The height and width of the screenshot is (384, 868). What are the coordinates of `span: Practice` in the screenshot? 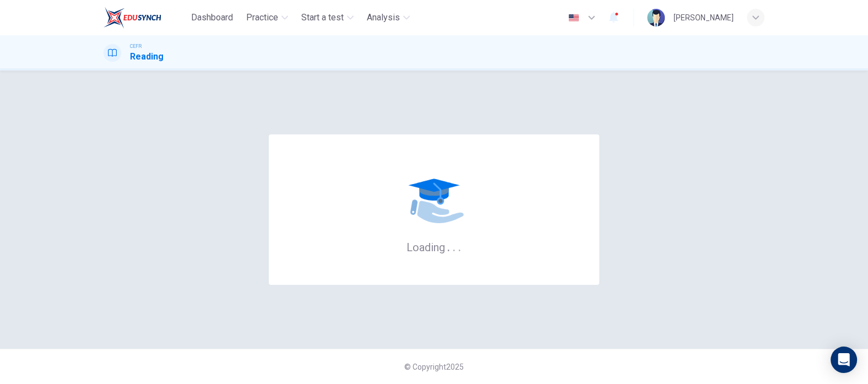 It's located at (262, 18).